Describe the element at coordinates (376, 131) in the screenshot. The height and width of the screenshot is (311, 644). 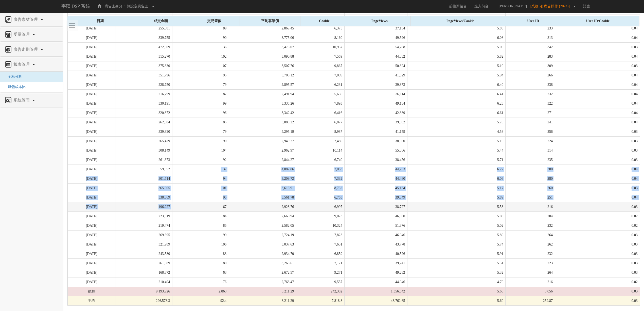
I see `td: 41,159` at that location.